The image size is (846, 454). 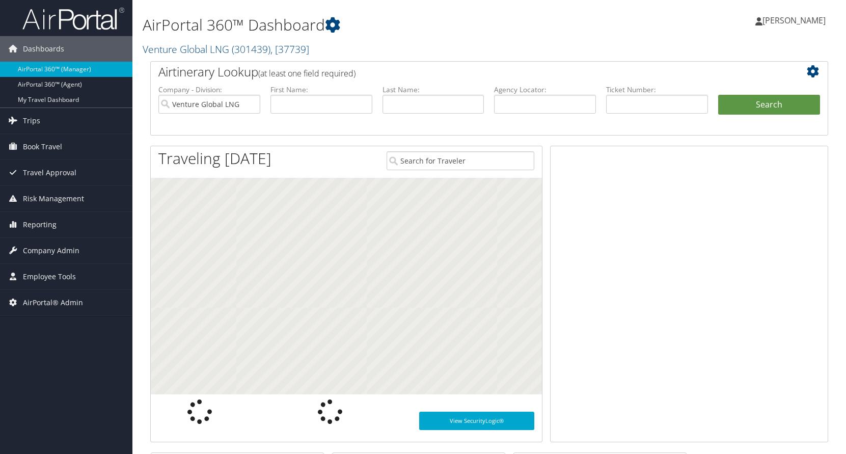 I want to click on button: Search, so click(x=769, y=105).